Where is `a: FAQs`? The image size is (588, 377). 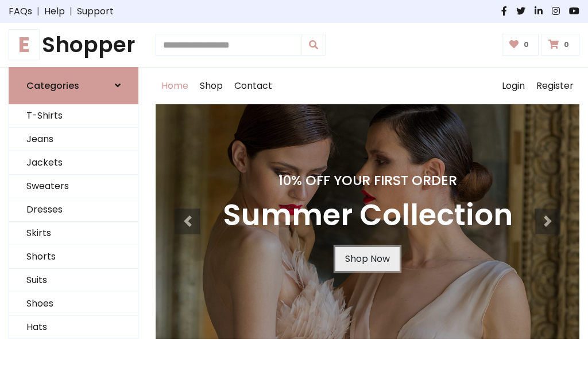
a: FAQs is located at coordinates (20, 12).